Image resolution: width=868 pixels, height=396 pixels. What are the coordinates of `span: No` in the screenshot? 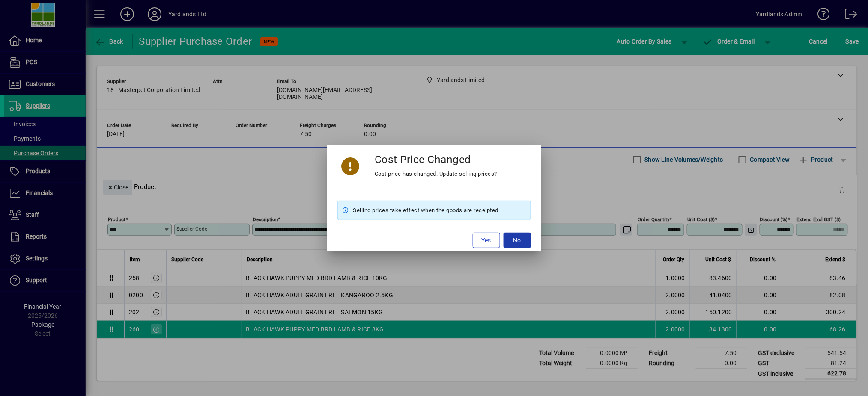 It's located at (517, 240).